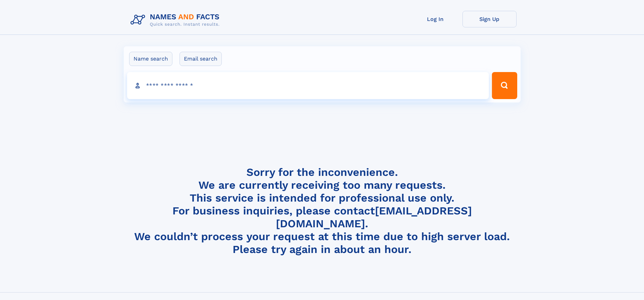 This screenshot has width=644, height=300. Describe the element at coordinates (308, 85) in the screenshot. I see `input: search input` at that location.